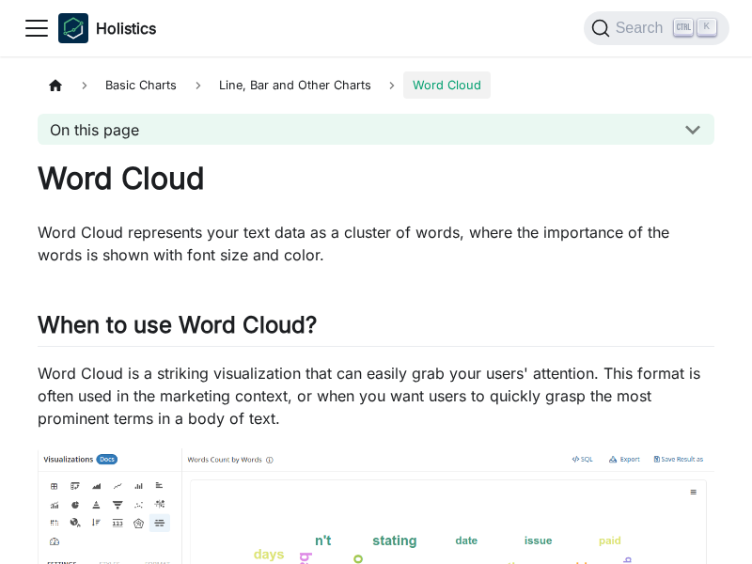  I want to click on h2: When to use Word Cloud?, so click(376, 329).